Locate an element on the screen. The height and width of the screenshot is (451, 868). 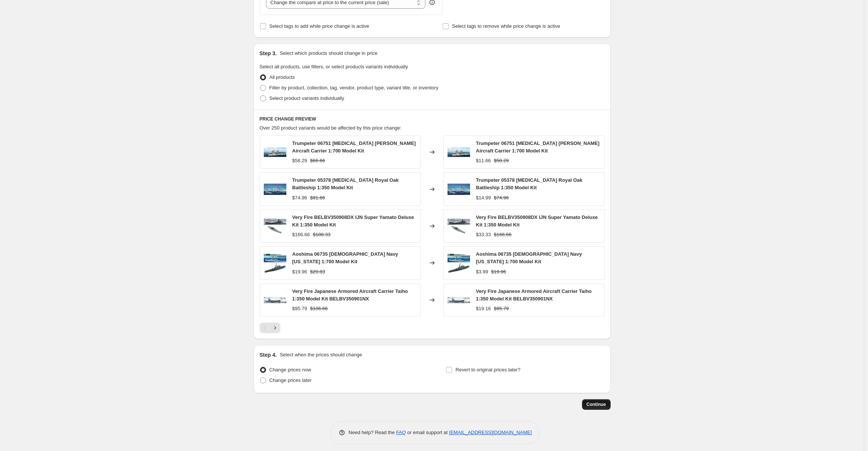
span: Change prices later is located at coordinates (290, 380).